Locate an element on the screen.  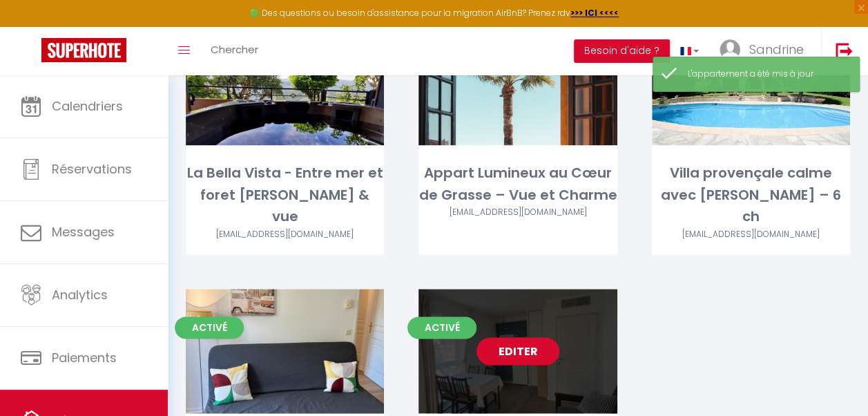
div: L'appartement a été mis à jour is located at coordinates (766, 74).